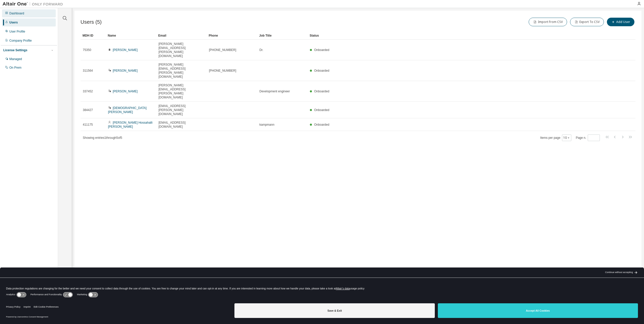 This screenshot has width=644, height=324. Describe the element at coordinates (181, 35) in the screenshot. I see `div: Email` at that location.